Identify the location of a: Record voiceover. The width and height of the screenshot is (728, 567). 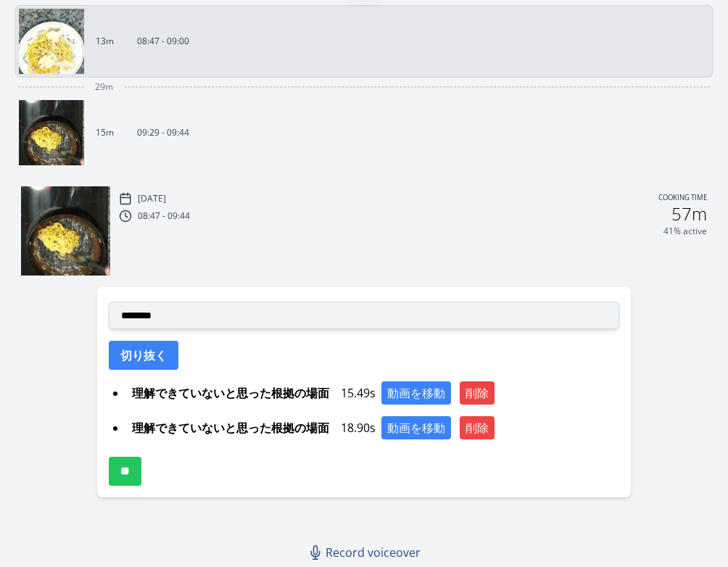
(365, 552).